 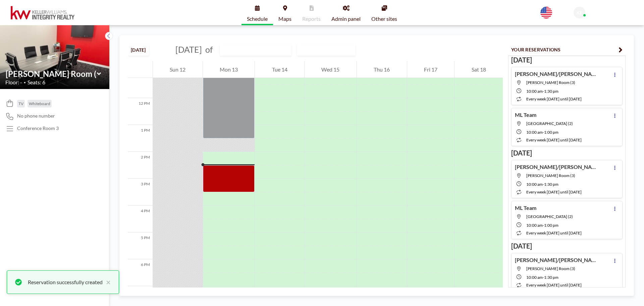 I want to click on div: Fri 17, so click(x=431, y=70).